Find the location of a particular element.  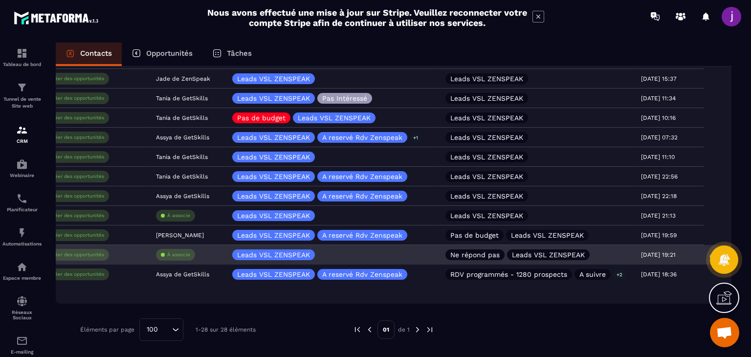

a: Contacts is located at coordinates (89, 54).